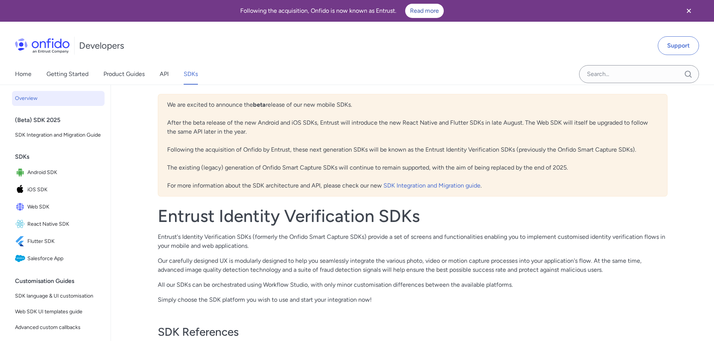 The width and height of the screenshot is (714, 341). Describe the element at coordinates (58, 312) in the screenshot. I see `span: Web SDK UI templates guide` at that location.